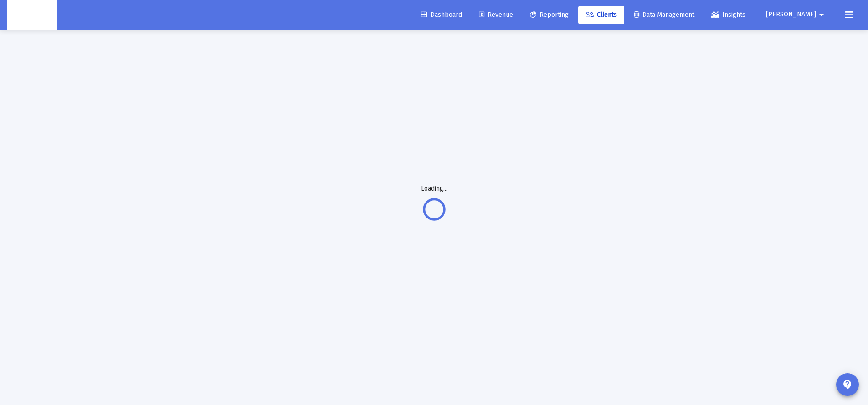  I want to click on span: Data Management, so click(664, 15).